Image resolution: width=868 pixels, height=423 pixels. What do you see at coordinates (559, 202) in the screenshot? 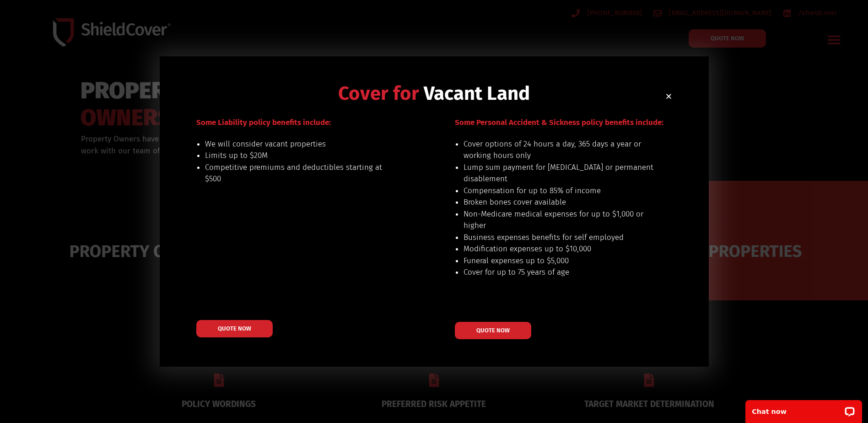
I see `li: Broken bones cover available` at bounding box center [559, 202].